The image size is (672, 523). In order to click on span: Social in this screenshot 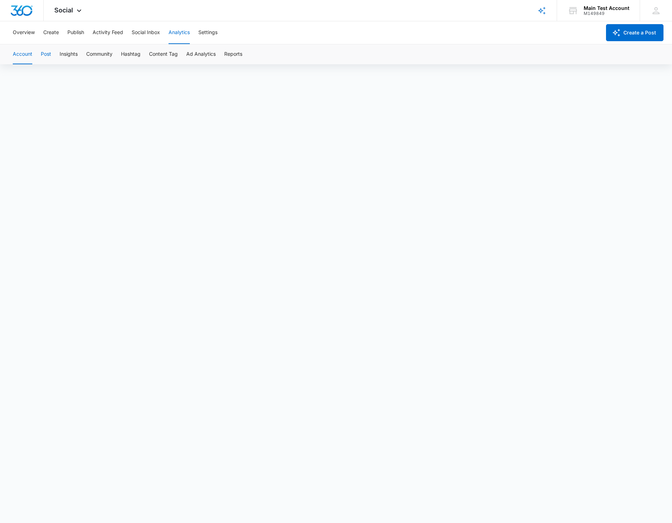, I will do `click(64, 10)`.